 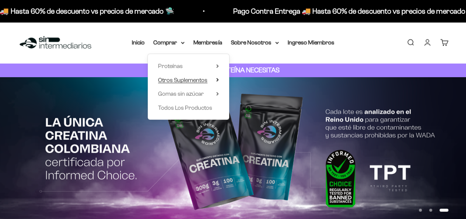 I want to click on span: Otros Suplementos, so click(x=183, y=80).